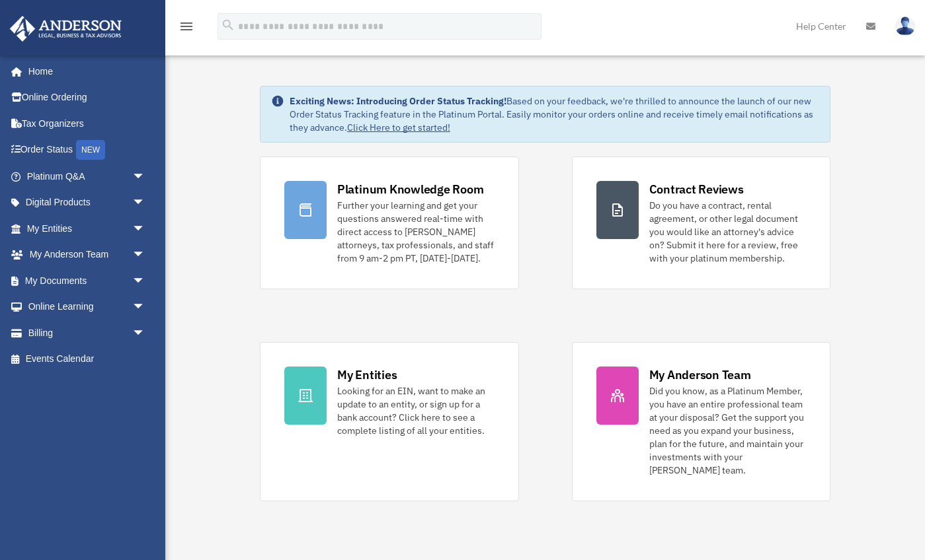  Describe the element at coordinates (728, 232) in the screenshot. I see `div: Do you have a contract, rental agreement, or other legal document you would like an attorney's ad...` at that location.